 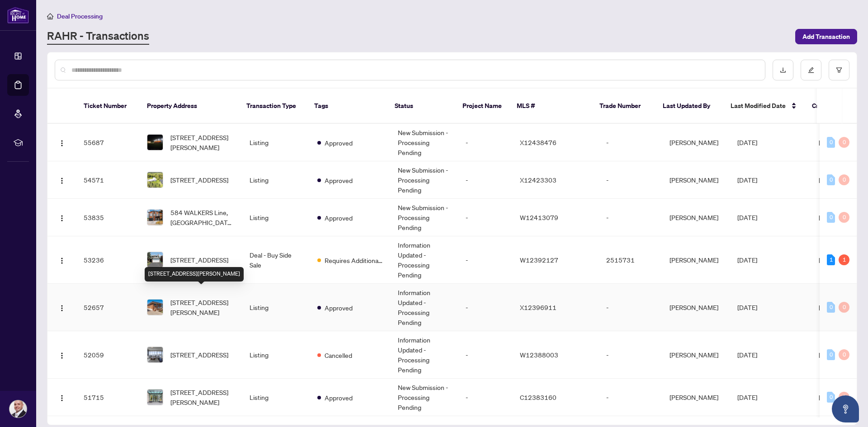 What do you see at coordinates (108, 217) in the screenshot?
I see `td: 53835` at bounding box center [108, 217].